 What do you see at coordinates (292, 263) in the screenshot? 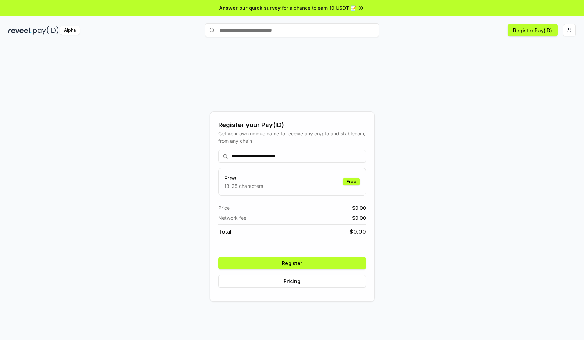
I see `button: Register` at bounding box center [292, 263].